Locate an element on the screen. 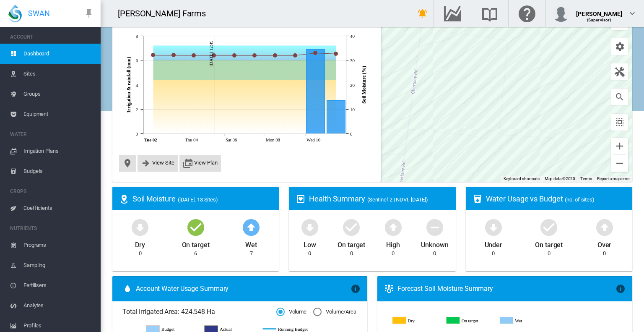 The image size is (644, 332). span: (no. of sites) is located at coordinates (579, 199).